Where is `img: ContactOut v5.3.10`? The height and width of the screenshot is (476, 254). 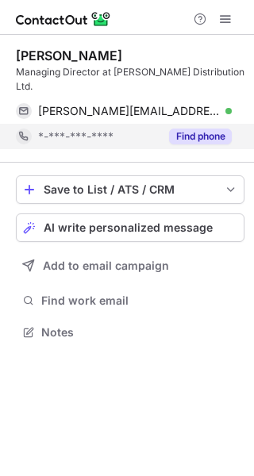 img: ContactOut v5.3.10 is located at coordinates (64, 19).